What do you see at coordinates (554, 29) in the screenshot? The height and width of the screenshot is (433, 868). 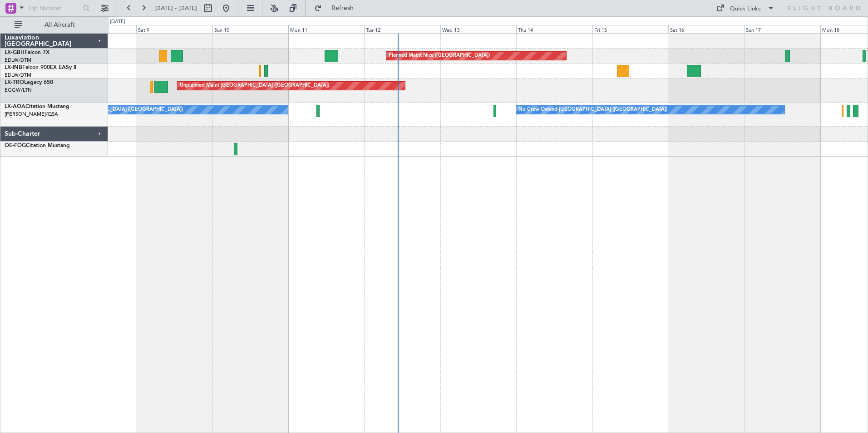 I see `div: Thu 14` at bounding box center [554, 29].